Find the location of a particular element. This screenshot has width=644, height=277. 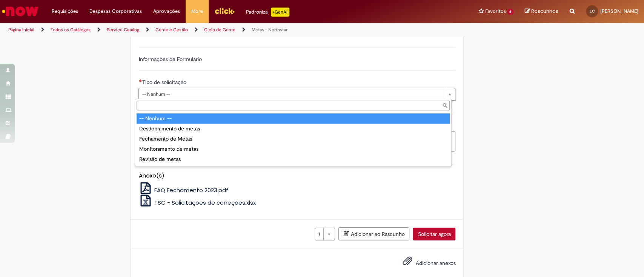

ul: Tipo de solicitação is located at coordinates (293, 139).